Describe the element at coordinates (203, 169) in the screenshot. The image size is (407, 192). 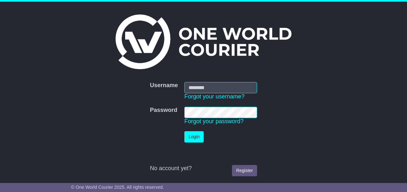
I see `div: No account yet?` at that location.